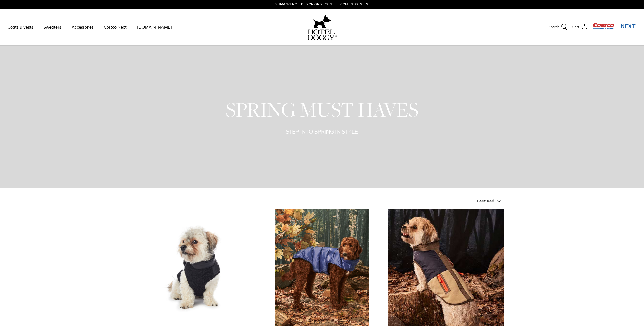  I want to click on span: Cart, so click(576, 27).